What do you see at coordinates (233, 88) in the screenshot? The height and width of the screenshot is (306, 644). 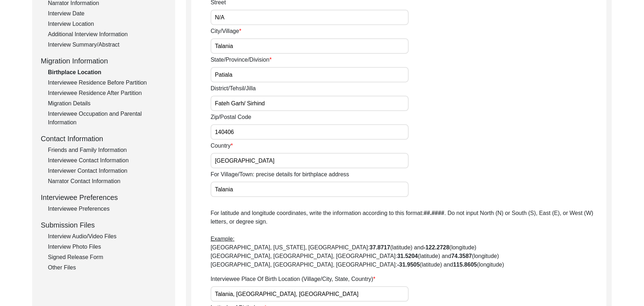 I see `label: District/Tehsil/Jilla` at bounding box center [233, 88].